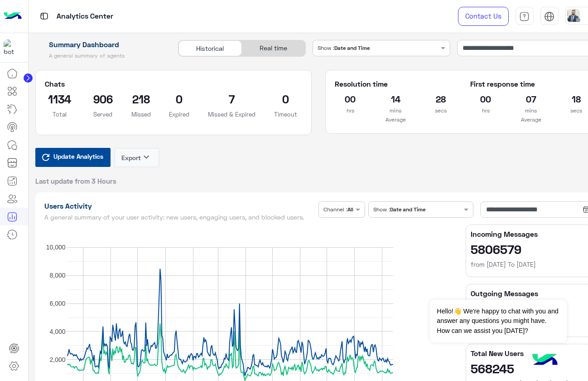 This screenshot has width=588, height=381. I want to click on img: userImage, so click(574, 15).